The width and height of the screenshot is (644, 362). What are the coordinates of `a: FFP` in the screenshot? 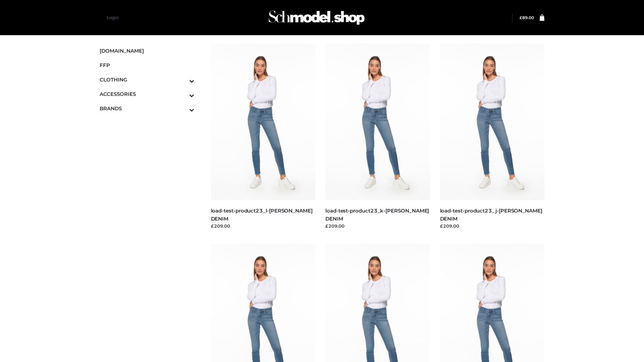 It's located at (147, 65).